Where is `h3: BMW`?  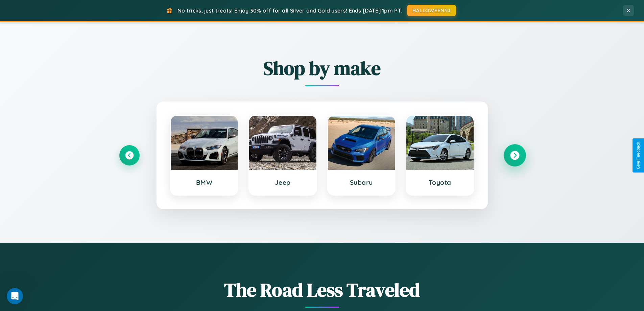
h3: BMW is located at coordinates (204, 182).